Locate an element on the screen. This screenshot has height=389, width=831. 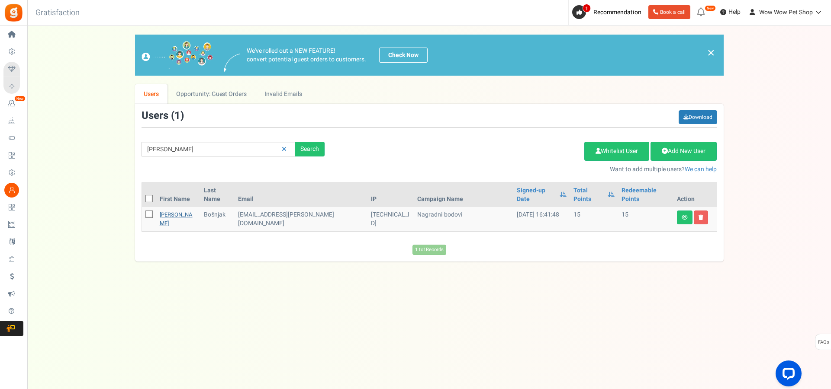
span: Help is located at coordinates (733, 12).